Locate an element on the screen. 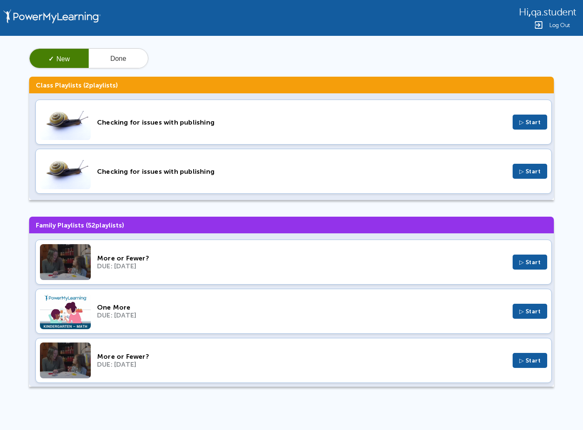 Image resolution: width=583 pixels, height=430 pixels. span: Log Out is located at coordinates (560, 25).